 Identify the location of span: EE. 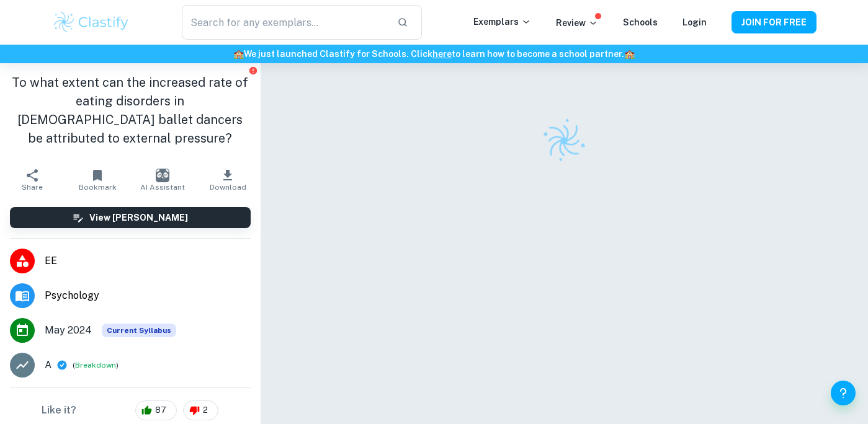
(148, 261).